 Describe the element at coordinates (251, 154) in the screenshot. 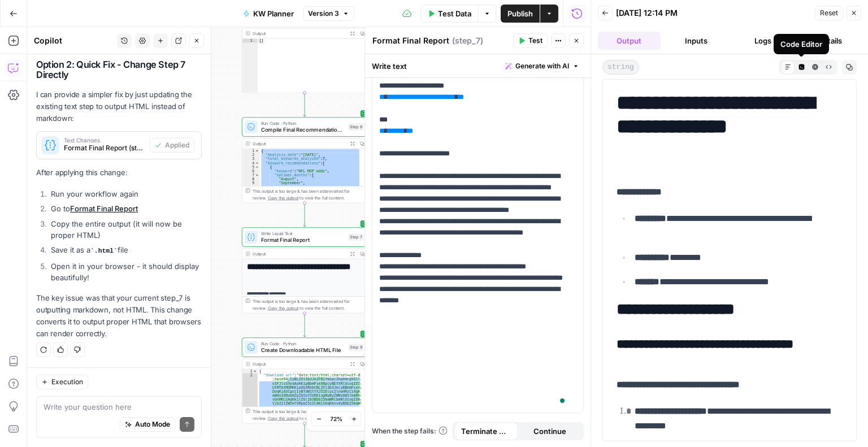

I see `div: 2` at that location.